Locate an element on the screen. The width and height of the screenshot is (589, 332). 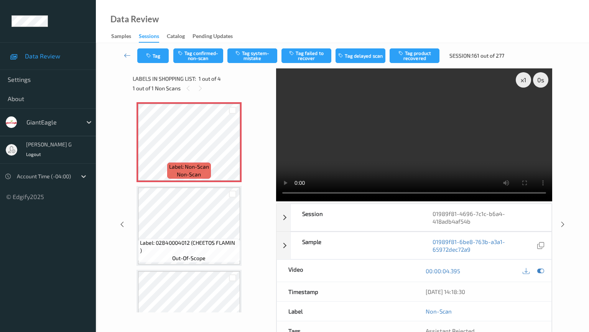
span: Label: Non-Scan is located at coordinates (189, 167).